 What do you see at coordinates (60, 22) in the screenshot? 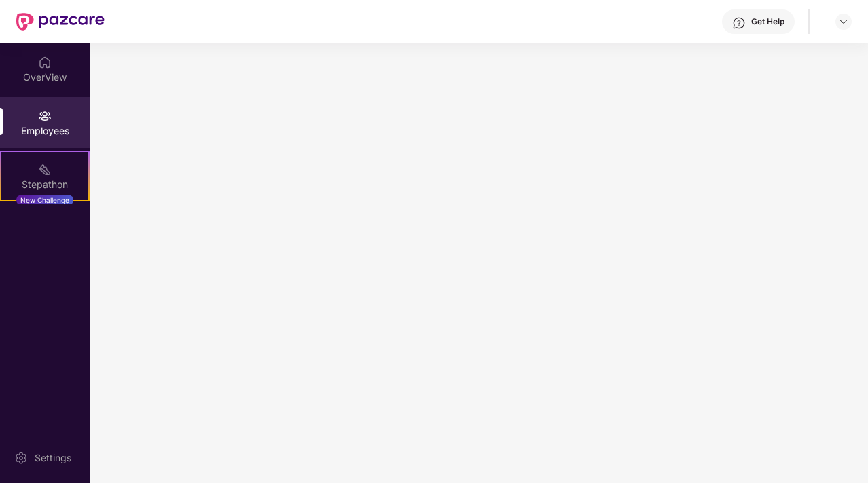
I see `img: New Pazcare Logo` at bounding box center [60, 22].